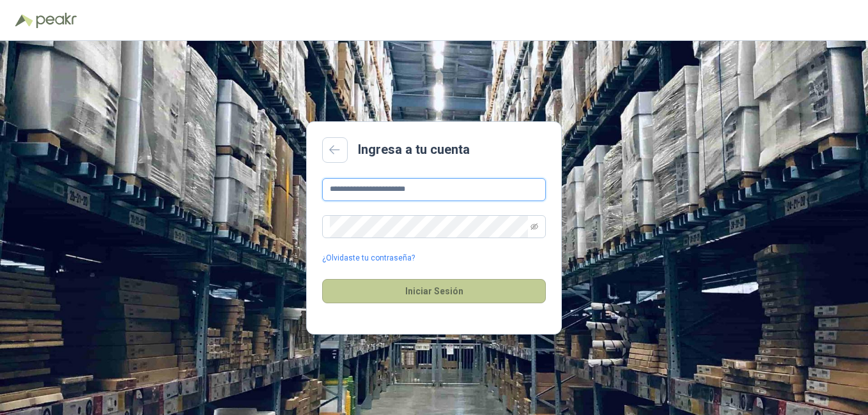  What do you see at coordinates (56, 21) in the screenshot?
I see `img: Peakr` at bounding box center [56, 21].